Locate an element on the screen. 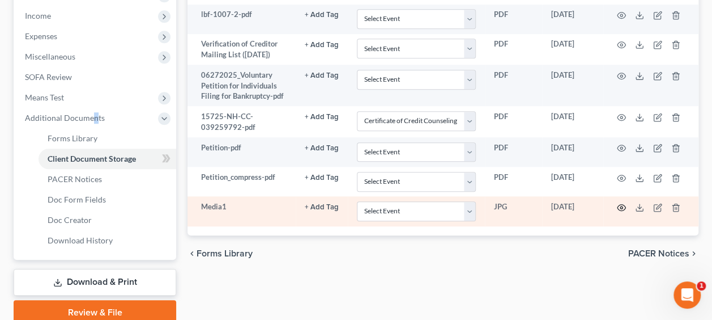  span: Client Document Storage is located at coordinates (92, 158).